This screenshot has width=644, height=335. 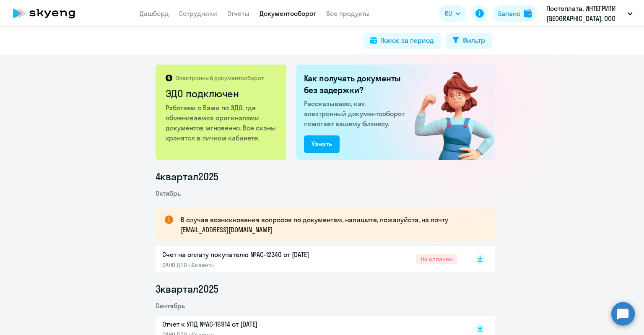 I want to click on h2: Как получать документы без задержки?, so click(x=356, y=84).